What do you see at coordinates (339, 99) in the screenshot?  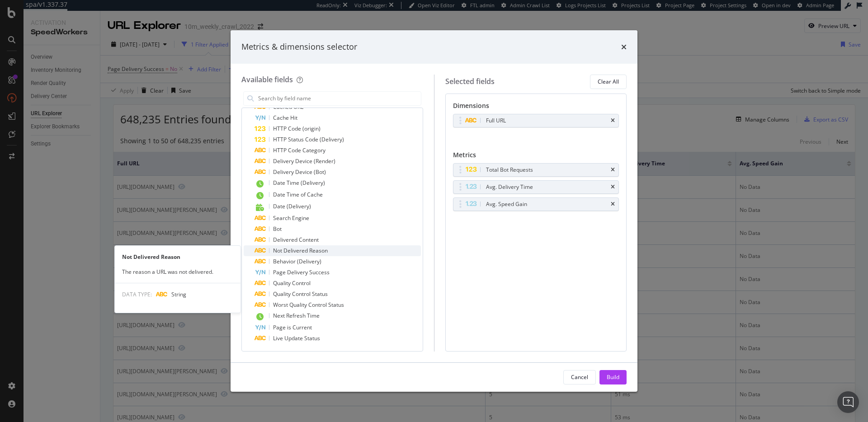 I see `input: Search by field name` at bounding box center [339, 99].